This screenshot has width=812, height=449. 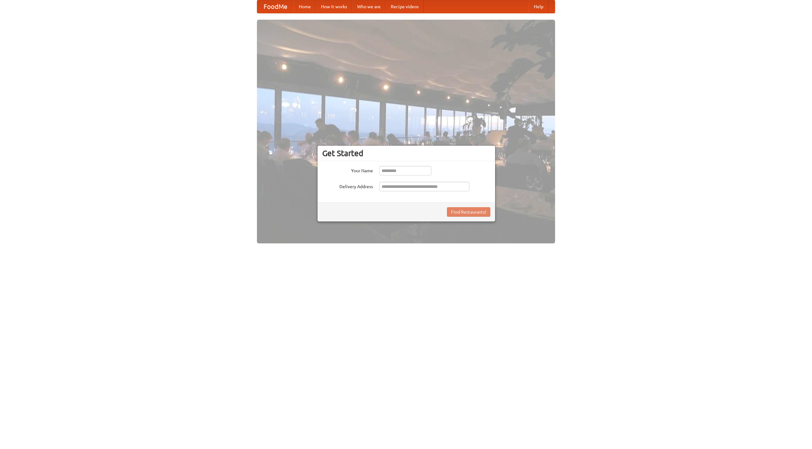 What do you see at coordinates (347, 185) in the screenshot?
I see `label: Delivery Address` at bounding box center [347, 185].